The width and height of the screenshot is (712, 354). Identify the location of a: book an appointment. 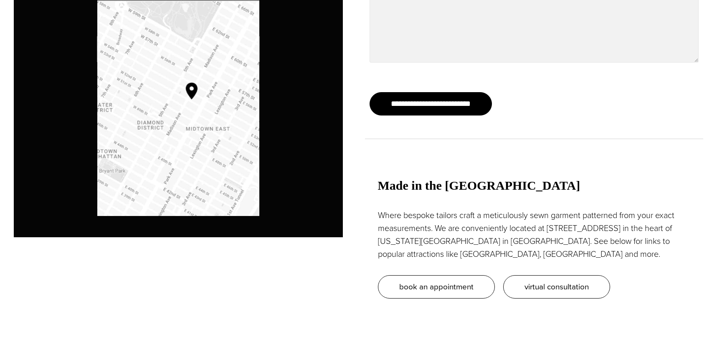
(436, 287).